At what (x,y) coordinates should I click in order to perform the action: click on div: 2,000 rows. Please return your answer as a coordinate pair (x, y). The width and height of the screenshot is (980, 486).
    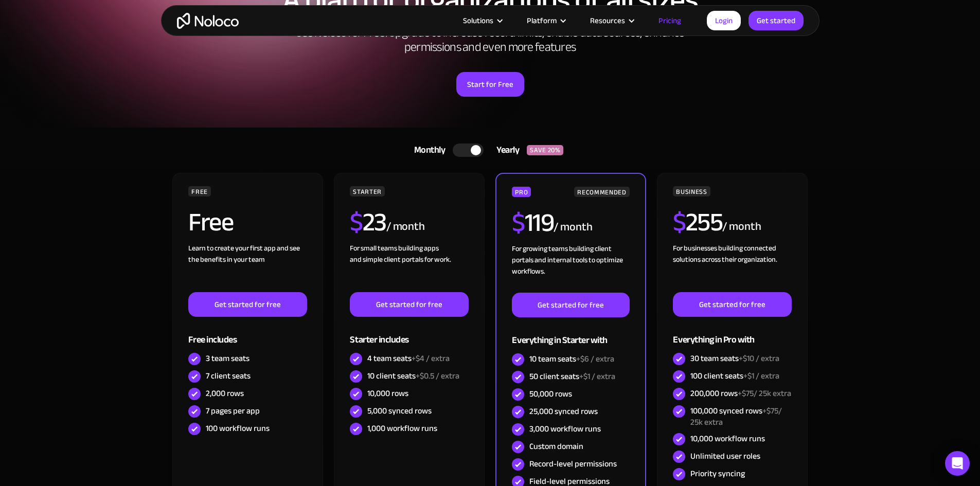
    Looking at the image, I should click on (225, 394).